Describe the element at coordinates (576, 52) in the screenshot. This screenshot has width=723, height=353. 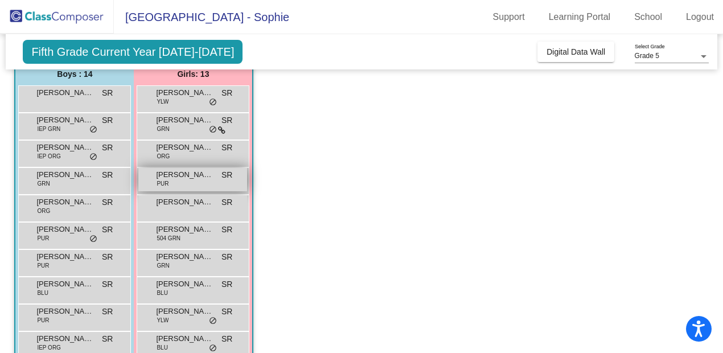
I see `button: Digital Data Wall` at that location.